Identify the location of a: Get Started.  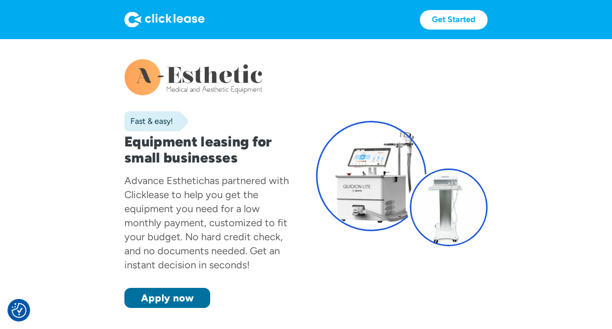
(453, 20).